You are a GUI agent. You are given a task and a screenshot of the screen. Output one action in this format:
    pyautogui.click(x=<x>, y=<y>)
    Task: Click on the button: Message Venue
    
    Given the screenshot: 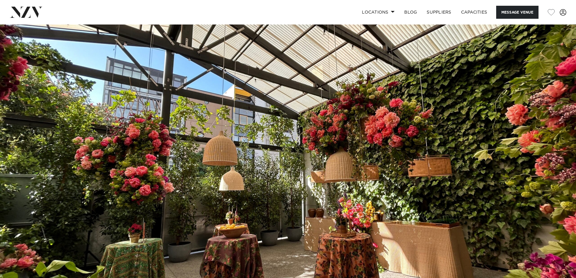 What is the action you would take?
    pyautogui.click(x=517, y=12)
    